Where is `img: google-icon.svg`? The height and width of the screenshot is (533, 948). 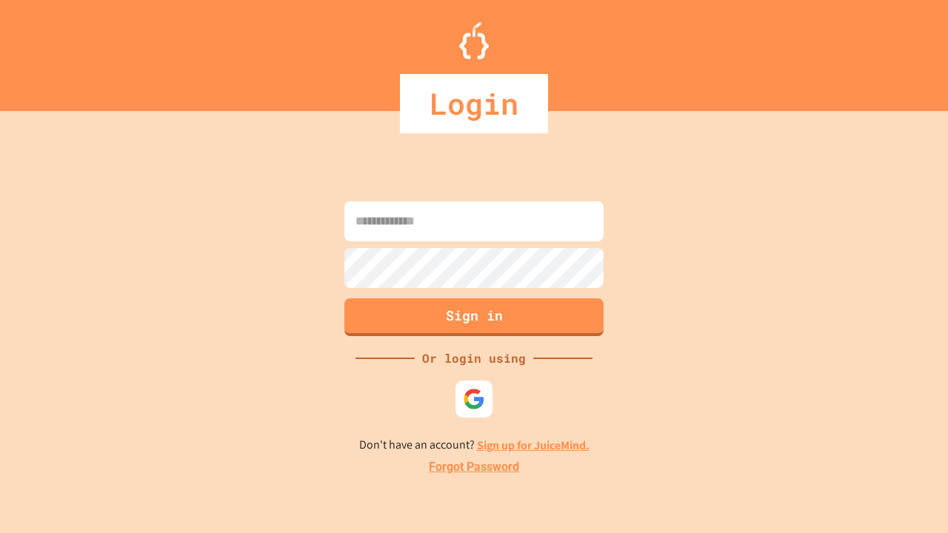 img: google-icon.svg is located at coordinates (474, 399).